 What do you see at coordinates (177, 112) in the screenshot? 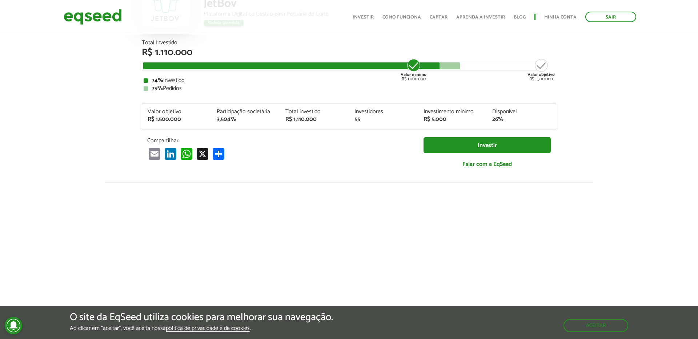
I see `div: Valor objetivo` at bounding box center [177, 112].